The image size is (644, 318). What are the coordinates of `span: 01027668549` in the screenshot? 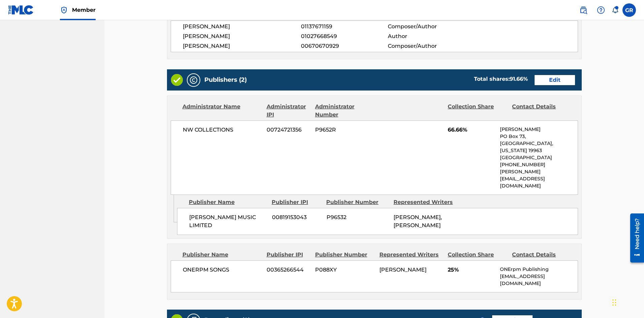 It's located at (344, 36).